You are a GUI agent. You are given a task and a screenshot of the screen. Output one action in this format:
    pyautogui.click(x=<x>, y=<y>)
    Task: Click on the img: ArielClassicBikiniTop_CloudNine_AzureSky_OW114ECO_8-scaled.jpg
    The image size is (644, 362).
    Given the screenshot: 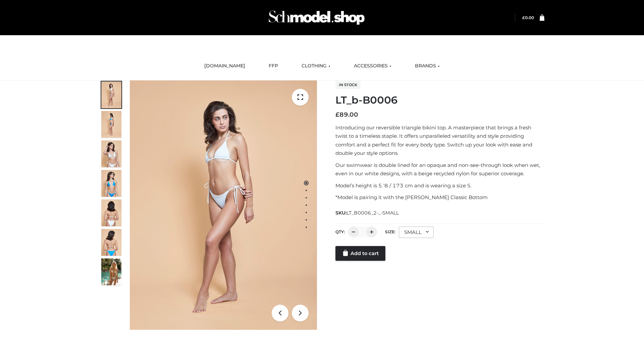 What is the action you would take?
    pyautogui.click(x=111, y=242)
    